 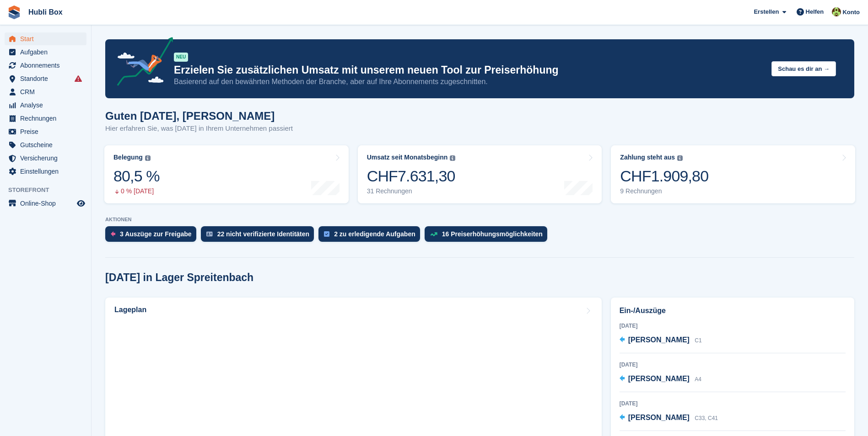 What do you see at coordinates (851, 12) in the screenshot?
I see `span: Konto` at bounding box center [851, 12].